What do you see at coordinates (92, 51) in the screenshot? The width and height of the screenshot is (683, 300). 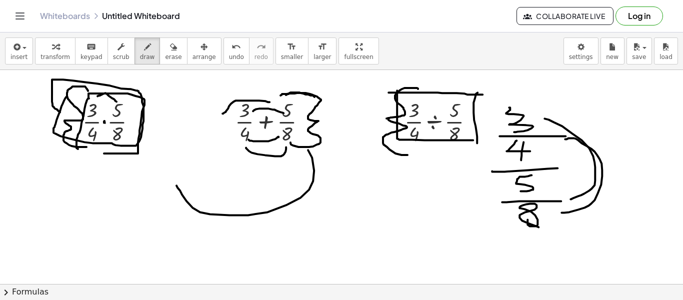 I see `button: keyboardkeypad` at bounding box center [92, 51].